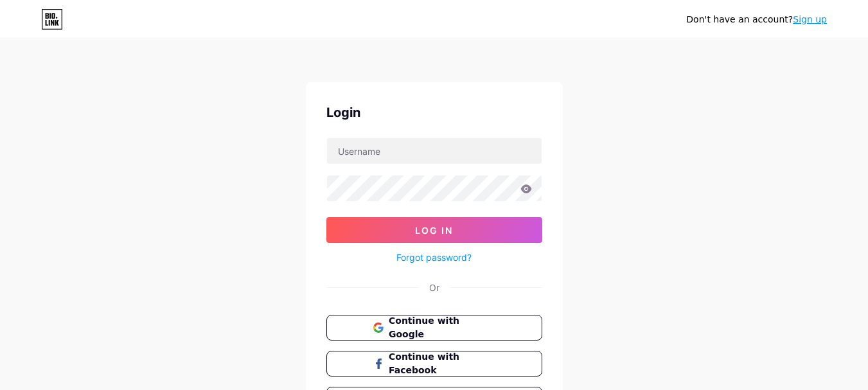  Describe the element at coordinates (434, 288) in the screenshot. I see `div: Or` at that location.